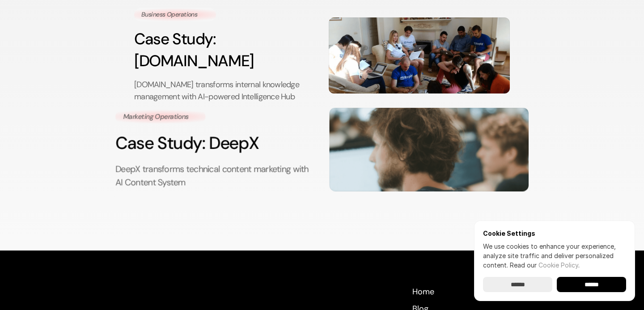 The image size is (644, 310). Describe the element at coordinates (555, 233) in the screenshot. I see `h6: Cookie Settings` at that location.